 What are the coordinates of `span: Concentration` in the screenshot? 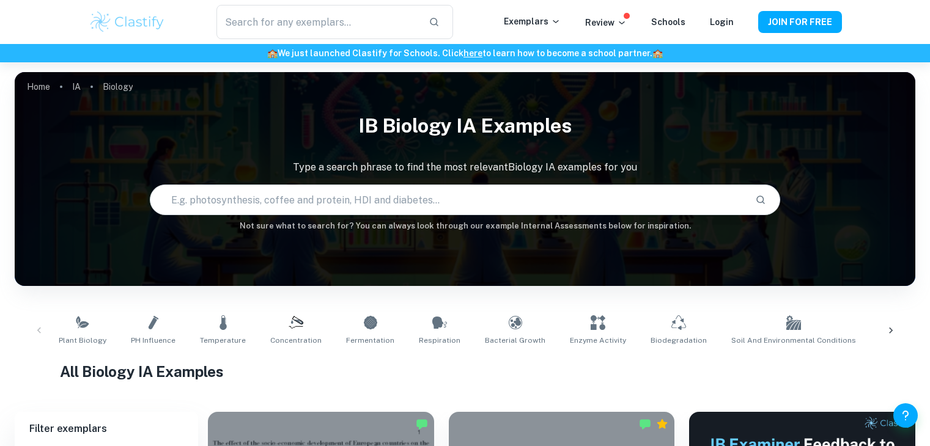 It's located at (296, 341).